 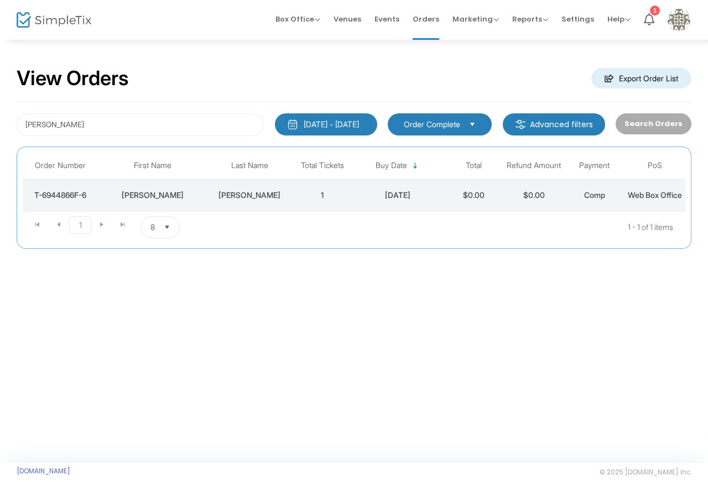 I want to click on span: Orders, so click(x=426, y=19).